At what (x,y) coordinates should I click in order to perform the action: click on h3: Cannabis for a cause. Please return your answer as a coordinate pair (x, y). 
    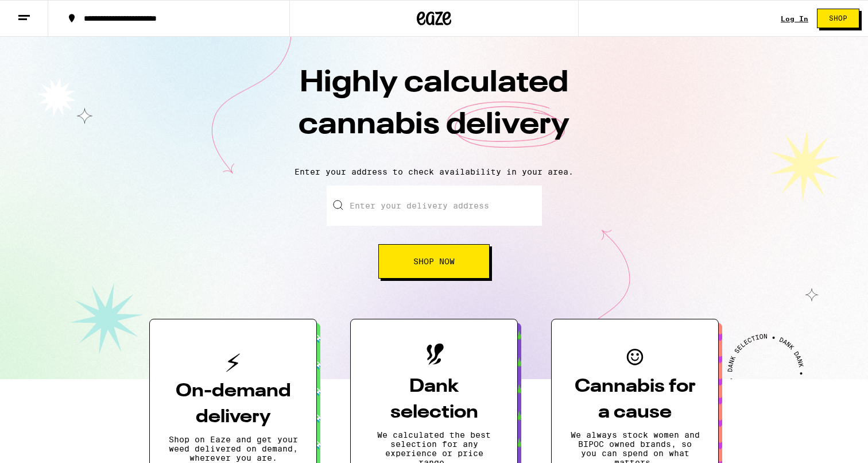
    Looking at the image, I should click on (635, 400).